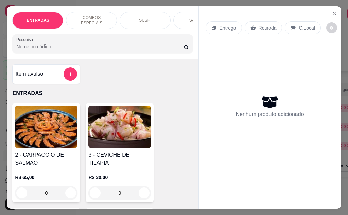 This screenshot has width=348, height=215. I want to click on h4: 3 - CEVICHE DE TILÁPIA, so click(120, 159).